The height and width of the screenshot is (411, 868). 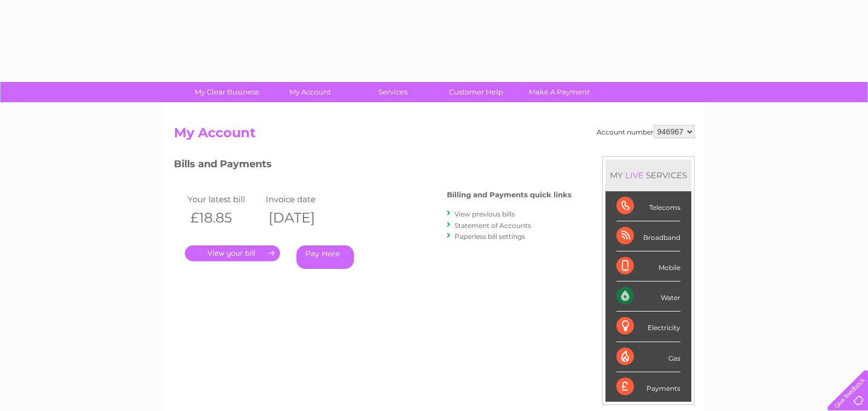 I want to click on h3: Bills and Payments, so click(x=372, y=166).